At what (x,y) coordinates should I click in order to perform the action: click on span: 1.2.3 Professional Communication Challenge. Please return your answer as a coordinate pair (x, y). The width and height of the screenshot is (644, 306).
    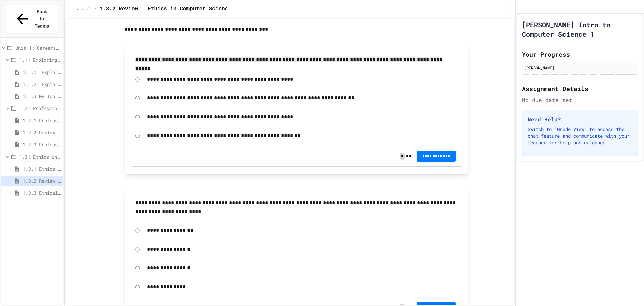
    Looking at the image, I should click on (42, 144).